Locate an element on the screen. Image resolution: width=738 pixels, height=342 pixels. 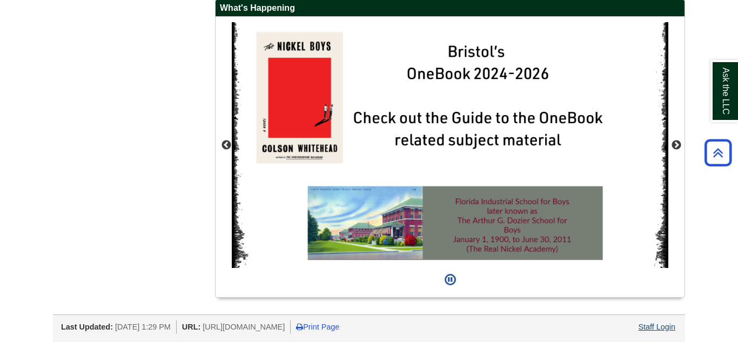
button: Pause is located at coordinates (450, 280).